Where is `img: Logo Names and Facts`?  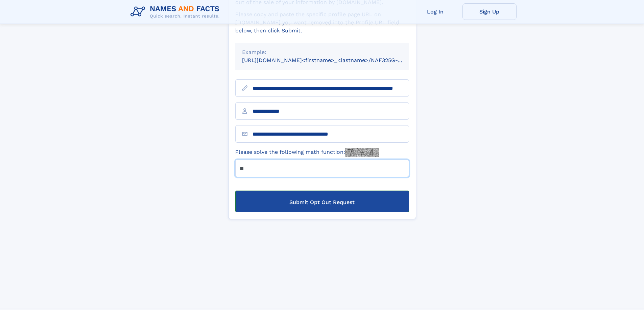 img: Logo Names and Facts is located at coordinates (176, 12).